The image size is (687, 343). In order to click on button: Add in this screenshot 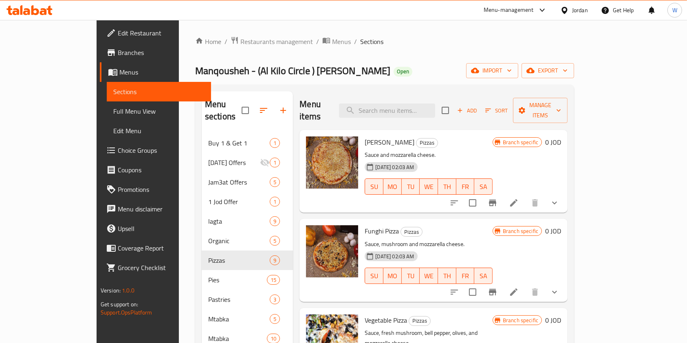, I will do `click(467, 110)`.